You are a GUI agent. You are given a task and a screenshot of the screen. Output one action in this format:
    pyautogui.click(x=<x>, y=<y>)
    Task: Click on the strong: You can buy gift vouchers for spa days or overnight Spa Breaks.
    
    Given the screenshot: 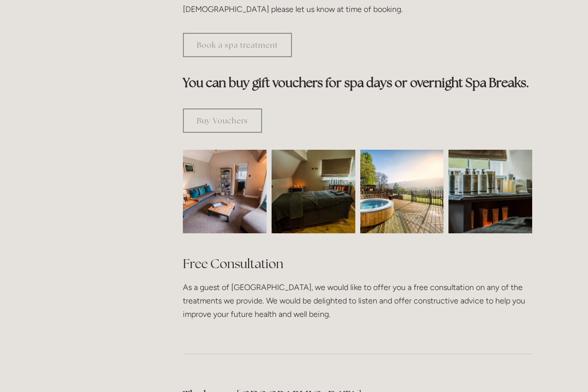 What is the action you would take?
    pyautogui.click(x=355, y=82)
    